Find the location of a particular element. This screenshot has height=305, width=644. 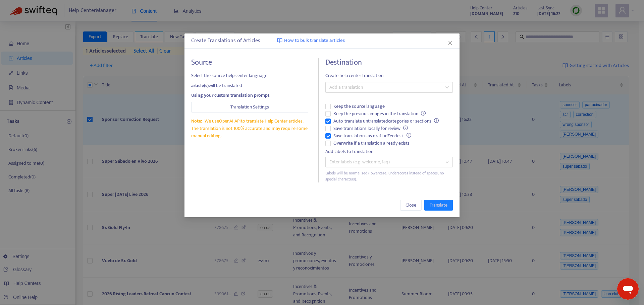

a: OpenAI API is located at coordinates (230, 121).